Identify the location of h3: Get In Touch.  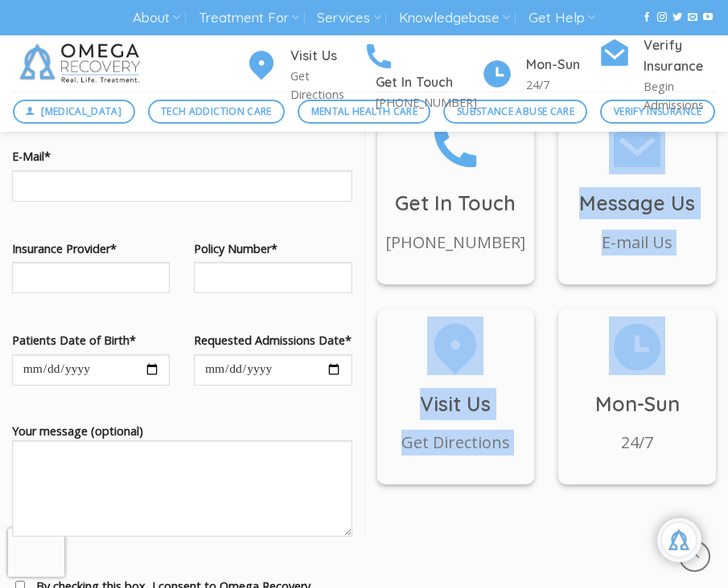
(456, 203).